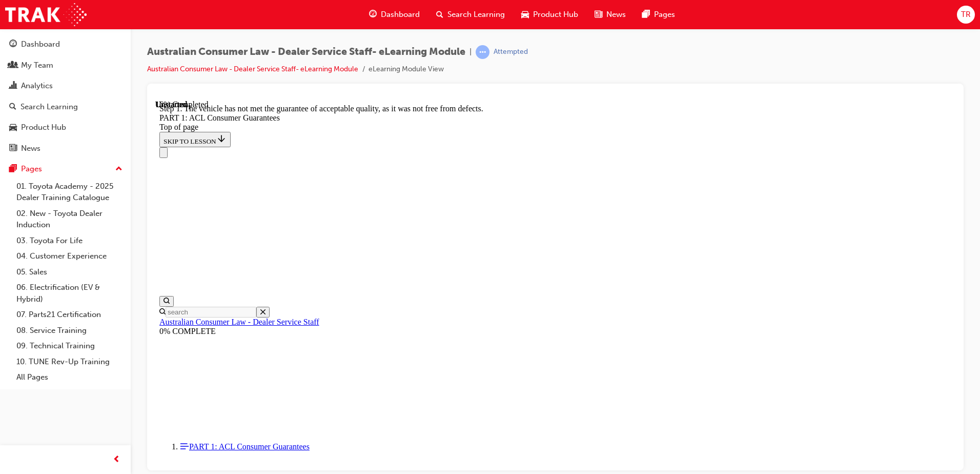  What do you see at coordinates (65, 96) in the screenshot?
I see `button: DashboardMy TeamAnalyticsSearch LearningProduct HubNews` at bounding box center [65, 96].